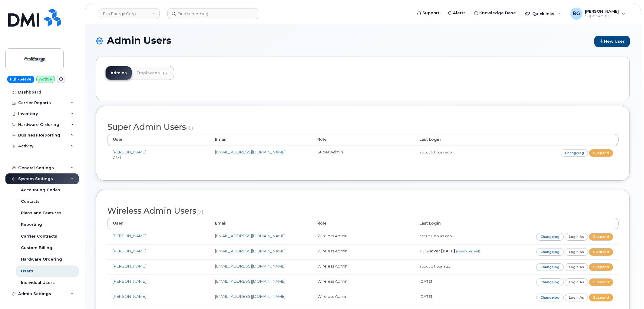  What do you see at coordinates (468, 251) in the screenshot?
I see `a: (resend email)` at bounding box center [468, 251].